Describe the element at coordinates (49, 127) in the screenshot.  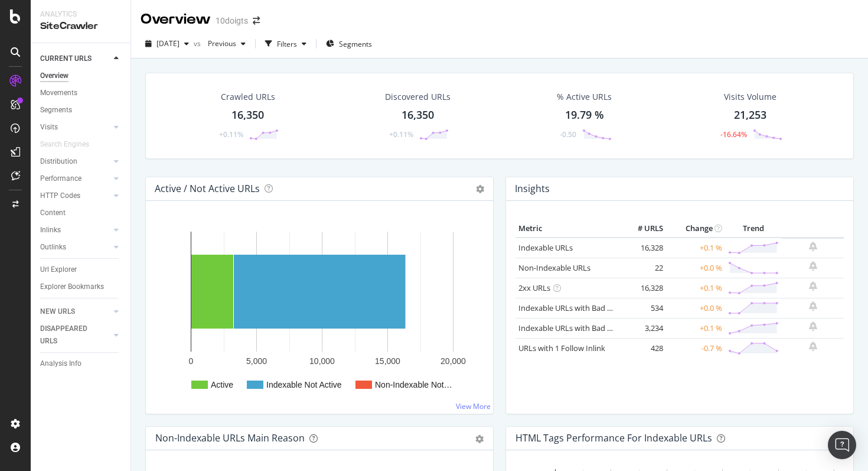
I see `div: Visits` at that location.